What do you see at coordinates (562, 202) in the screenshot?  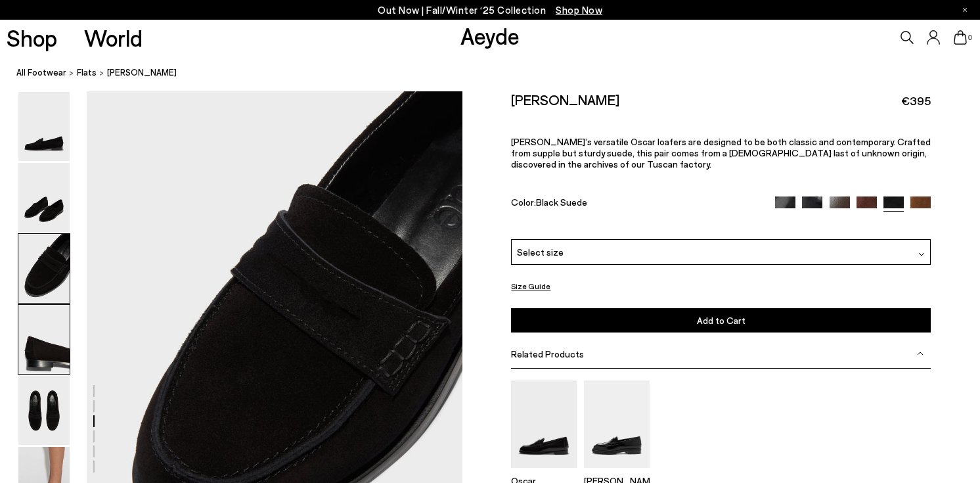 I see `span: Black Suede` at bounding box center [562, 202].